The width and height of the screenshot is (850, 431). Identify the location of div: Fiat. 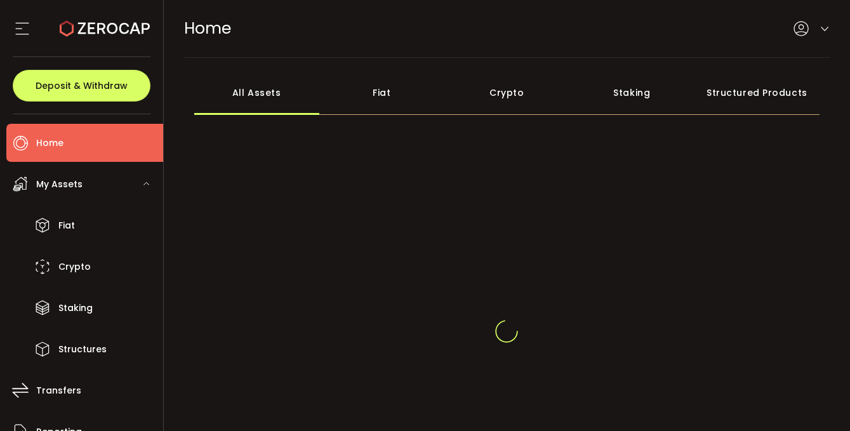
(382, 93).